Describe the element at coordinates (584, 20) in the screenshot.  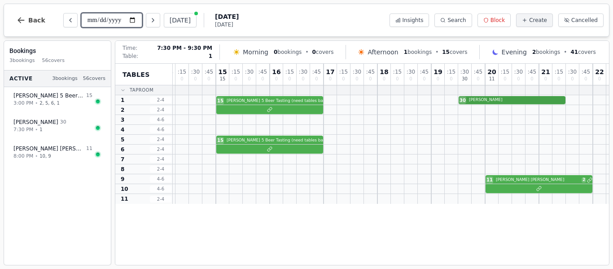
I see `span: Cancelled` at that location.